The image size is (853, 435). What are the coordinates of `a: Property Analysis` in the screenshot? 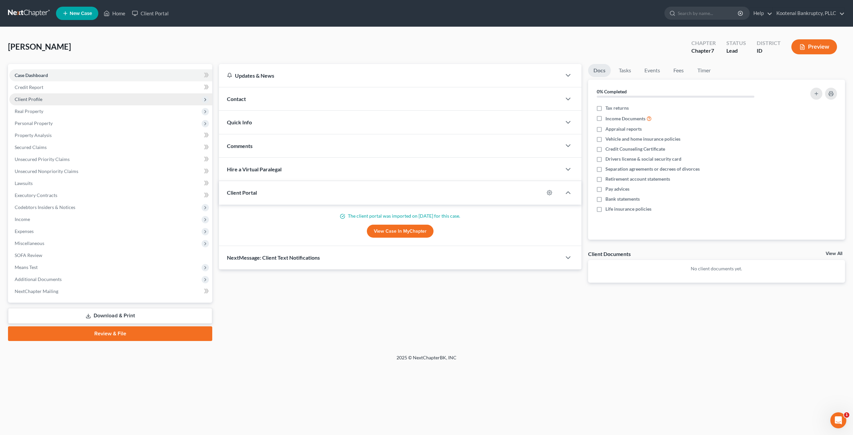 It's located at (111, 135).